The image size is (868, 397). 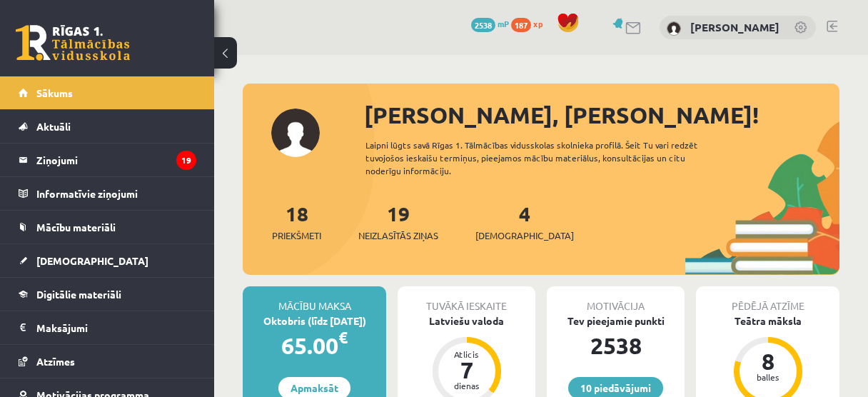 What do you see at coordinates (398, 221) in the screenshot?
I see `a: 19Neizlasītās ziņas` at bounding box center [398, 221].